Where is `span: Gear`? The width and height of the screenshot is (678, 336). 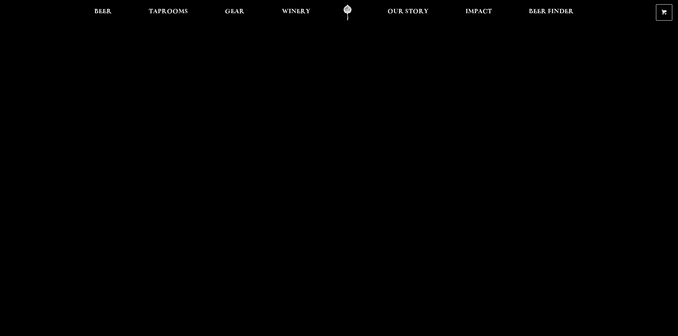 span: Gear is located at coordinates (234, 12).